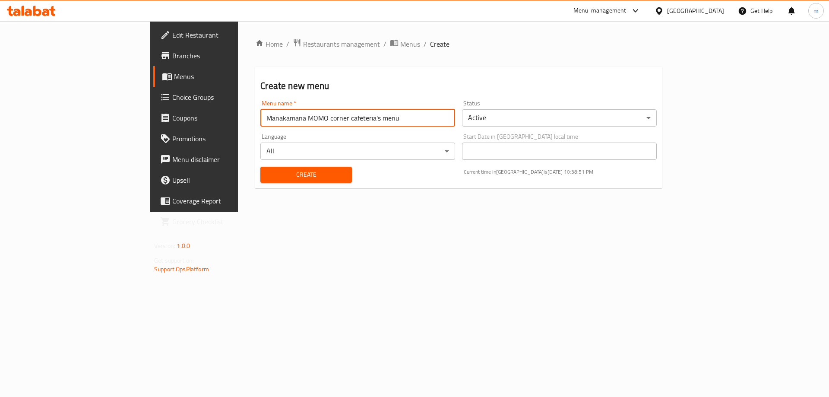 This screenshot has width=829, height=397. Describe the element at coordinates (600, 11) in the screenshot. I see `div: Menu-management` at that location.